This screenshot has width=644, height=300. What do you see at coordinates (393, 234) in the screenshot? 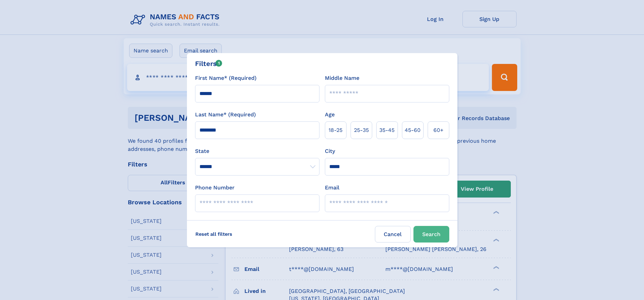
I see `label: Cancel` at bounding box center [393, 234].